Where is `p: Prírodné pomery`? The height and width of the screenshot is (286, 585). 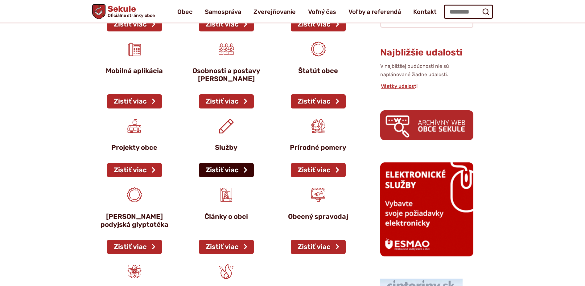
p: Prírodné pomery is located at coordinates (318, 148).